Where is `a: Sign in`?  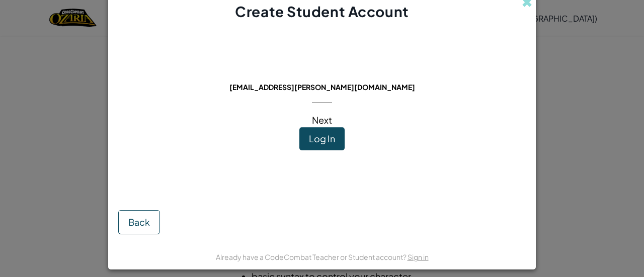
a: Sign in is located at coordinates (418, 257).